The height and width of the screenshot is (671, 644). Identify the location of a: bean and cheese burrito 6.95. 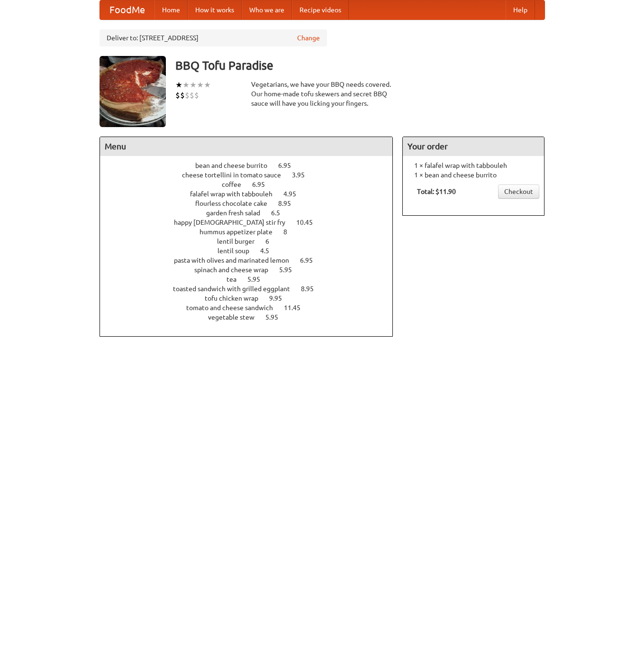
(252, 165).